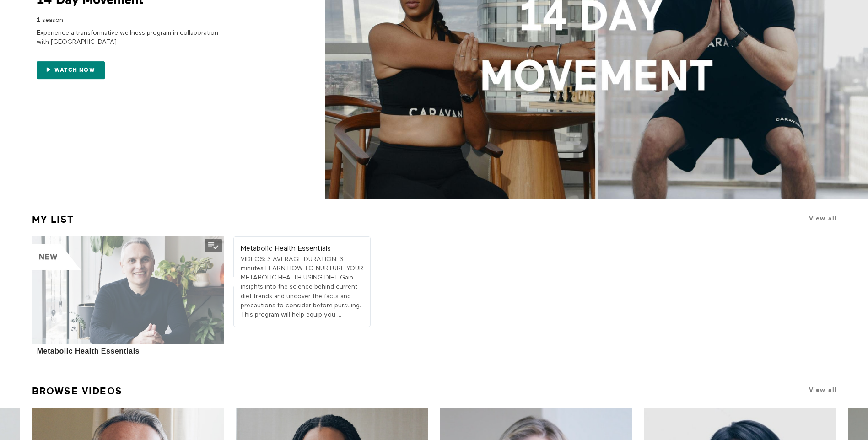  What do you see at coordinates (286, 248) in the screenshot?
I see `strong: Metabolic Health Essentials` at bounding box center [286, 248].